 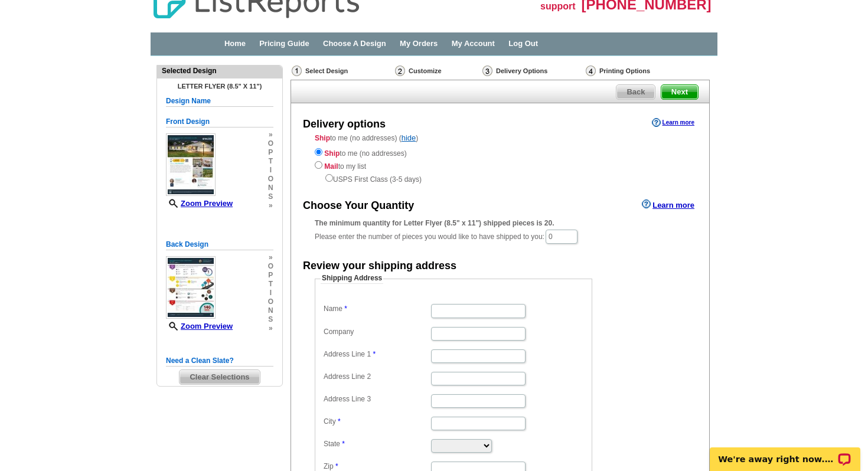 I want to click on a: Choose A Design, so click(x=354, y=43).